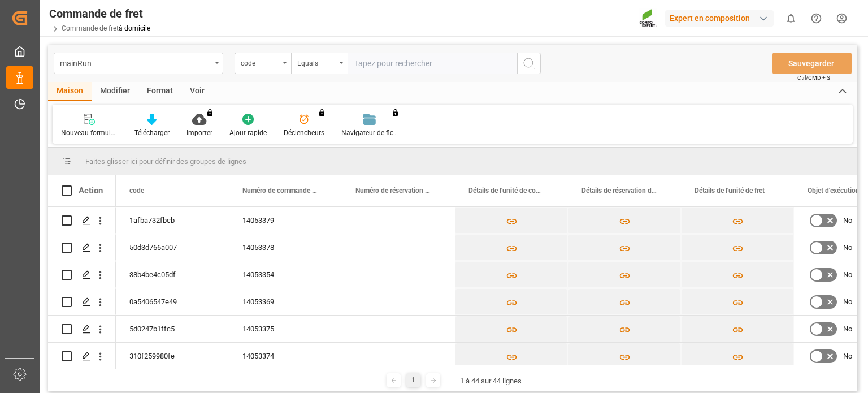  What do you see at coordinates (152, 328) in the screenshot?
I see `font: 5d0247b1ffc5` at bounding box center [152, 328].